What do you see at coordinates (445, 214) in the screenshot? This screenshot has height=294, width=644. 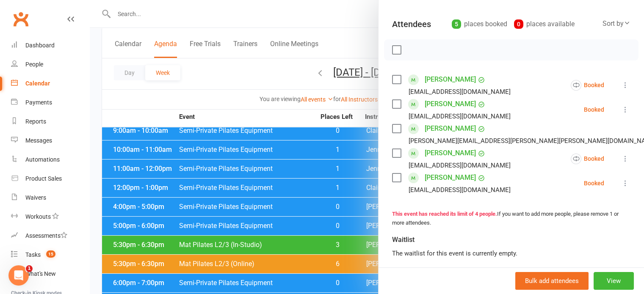 I see `strong: This event has reached its limit of 4 people.` at bounding box center [445, 214].